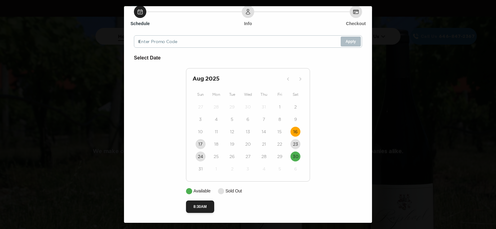 The width and height of the screenshot is (496, 229). I want to click on h6: Schedule, so click(140, 24).